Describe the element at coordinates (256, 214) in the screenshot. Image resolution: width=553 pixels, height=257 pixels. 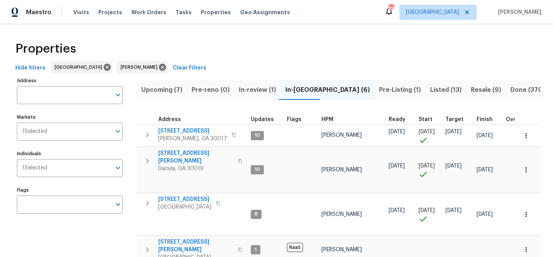
I see `span: 8` at that location.